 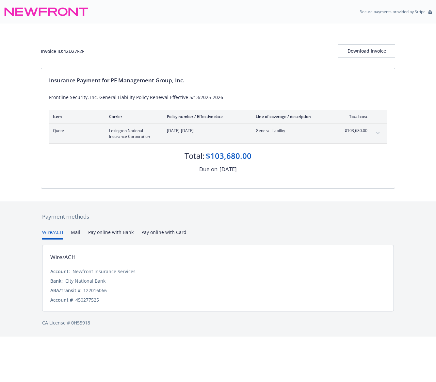 I want to click on div: 450277525, so click(x=87, y=299).